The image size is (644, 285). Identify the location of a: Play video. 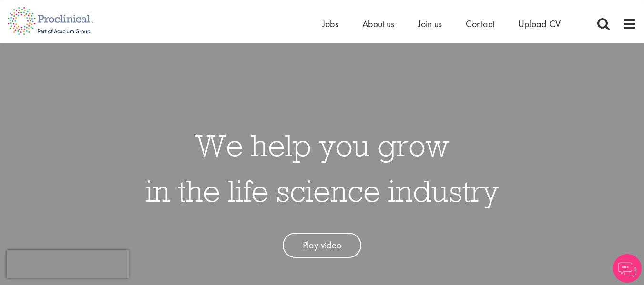
(322, 245).